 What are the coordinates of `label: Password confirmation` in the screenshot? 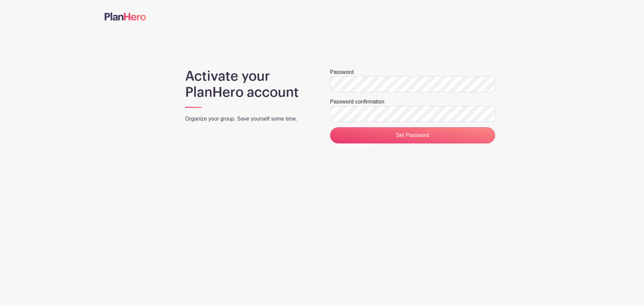 It's located at (357, 102).